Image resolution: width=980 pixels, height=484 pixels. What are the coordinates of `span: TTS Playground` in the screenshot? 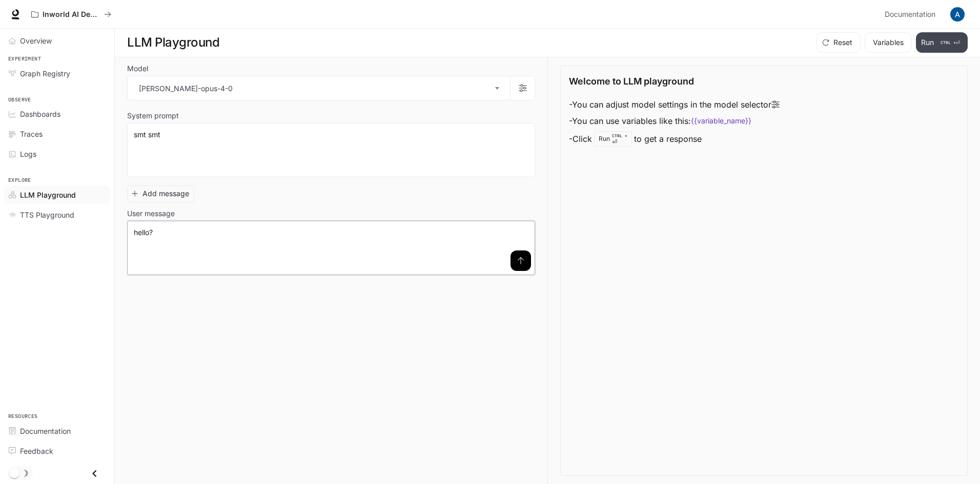 It's located at (47, 215).